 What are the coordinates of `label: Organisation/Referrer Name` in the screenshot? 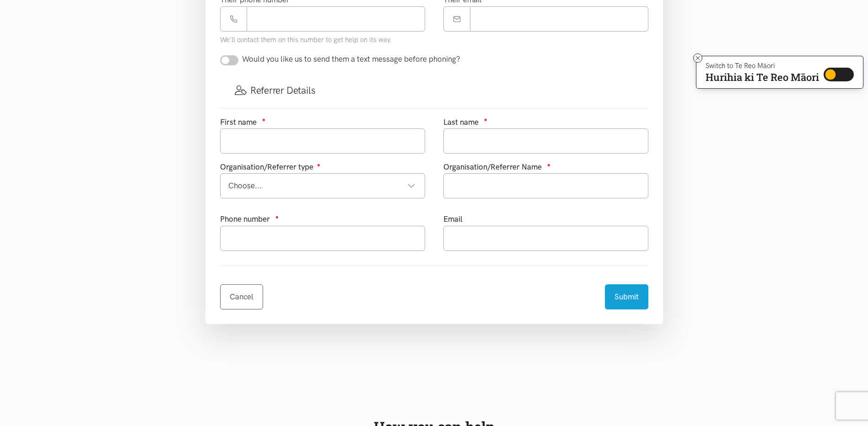 It's located at (492, 167).